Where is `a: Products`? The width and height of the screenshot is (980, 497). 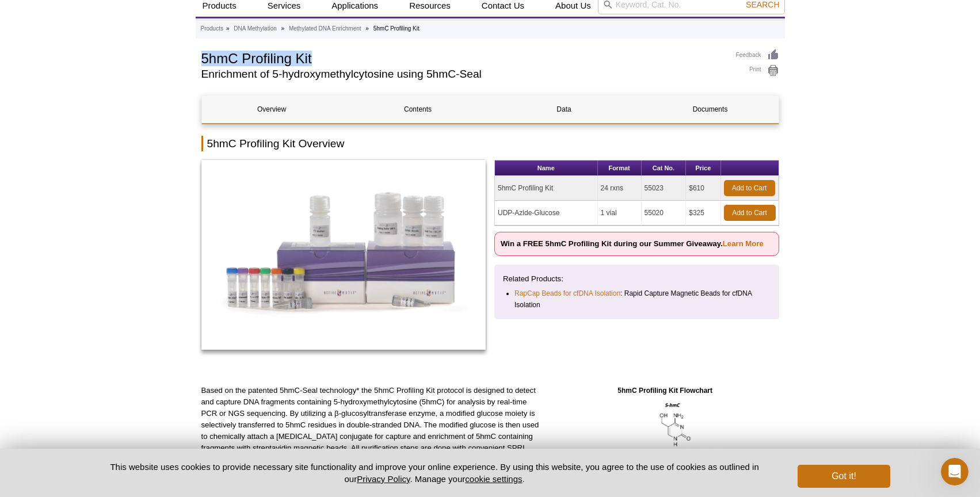 a: Products is located at coordinates (212, 29).